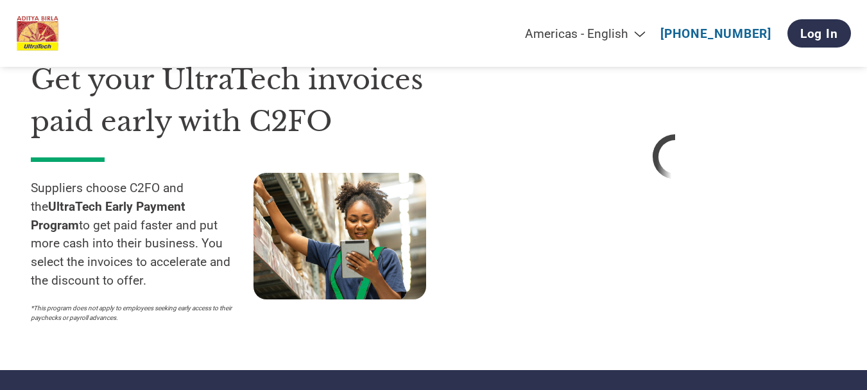 The image size is (867, 390). What do you see at coordinates (108, 216) in the screenshot?
I see `strong: UltraTech Early Payment Program` at bounding box center [108, 216].